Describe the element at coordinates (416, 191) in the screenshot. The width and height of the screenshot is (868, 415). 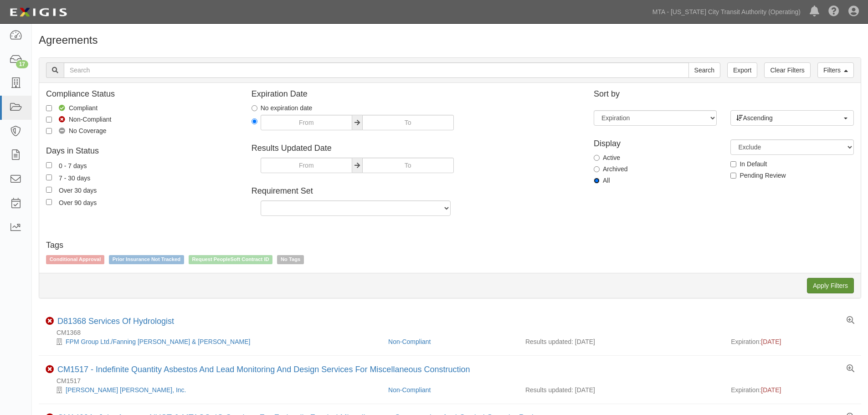
I see `h4: Requirement Set` at that location.